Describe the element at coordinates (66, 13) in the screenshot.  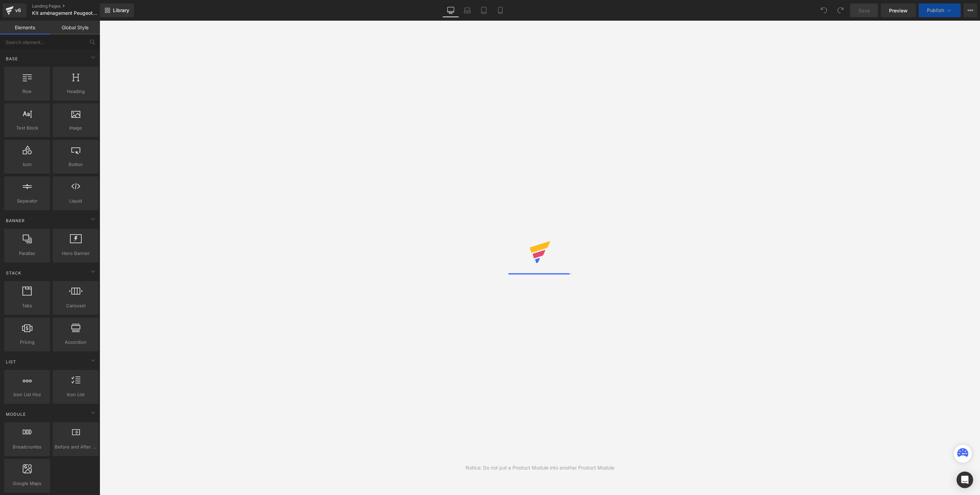
I see `span: Kit aménagement Peugeot Expert` at that location.